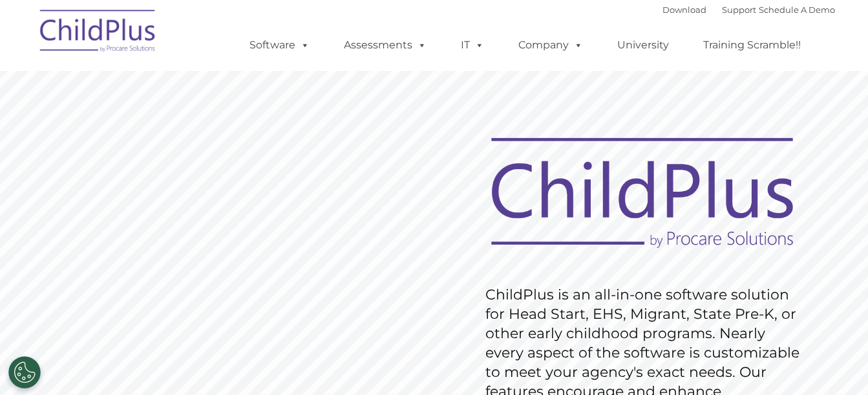  I want to click on a: IT, so click(472, 45).